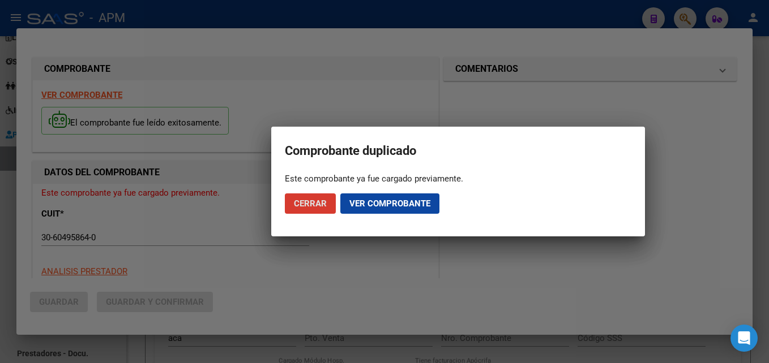 The width and height of the screenshot is (769, 363). What do you see at coordinates (458, 151) in the screenshot?
I see `h2: Comprobante duplicado` at bounding box center [458, 151].